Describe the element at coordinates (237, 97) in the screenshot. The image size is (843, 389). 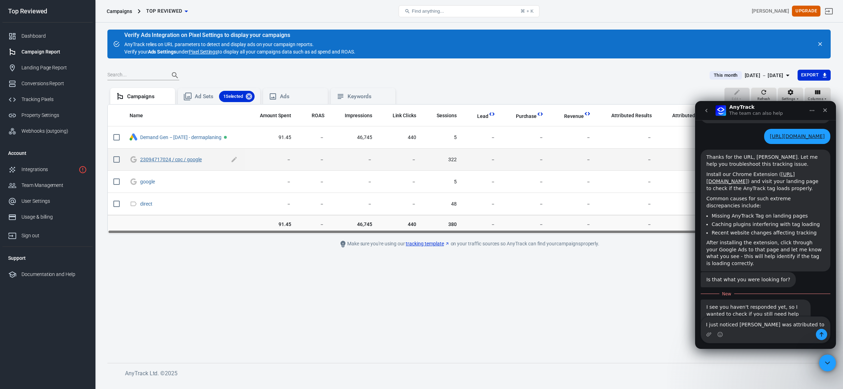
I see `div: 1Selected` at that location.